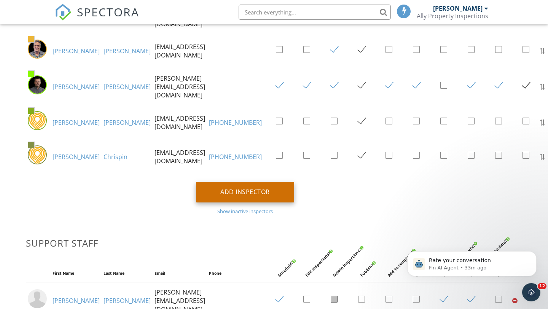 The height and width of the screenshot is (309, 548). I want to click on div: Ally Property Inspections, so click(453, 16).